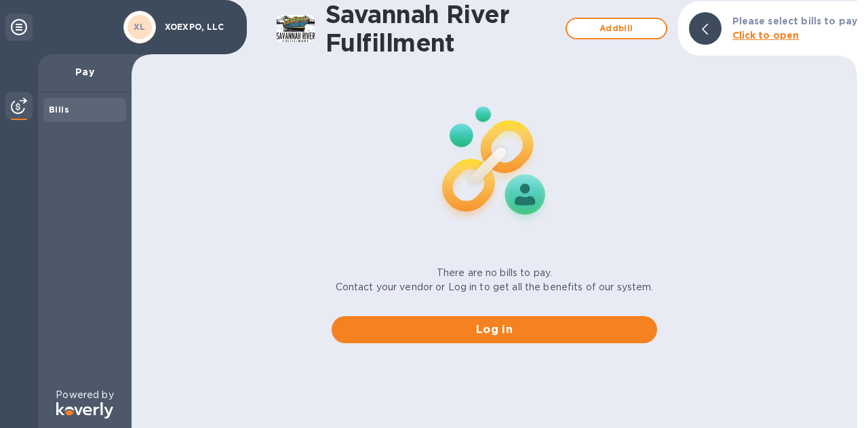 The width and height of the screenshot is (868, 428). What do you see at coordinates (495, 280) in the screenshot?
I see `p: There are no bills to pay. Contact your vendor or Log in to get all the benefits of our system.` at bounding box center [495, 280].